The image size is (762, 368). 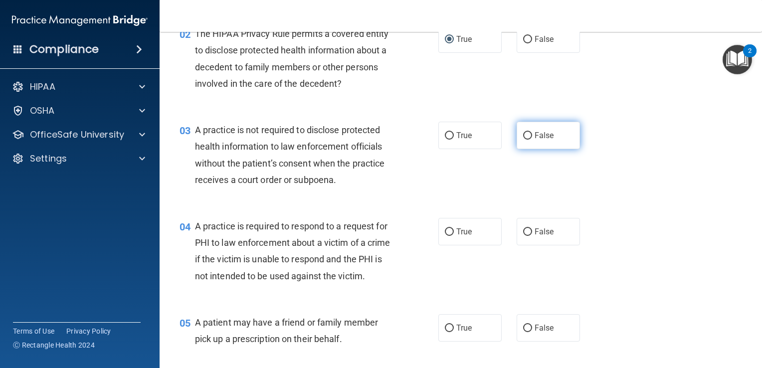 I want to click on a: Terms of Use, so click(x=33, y=331).